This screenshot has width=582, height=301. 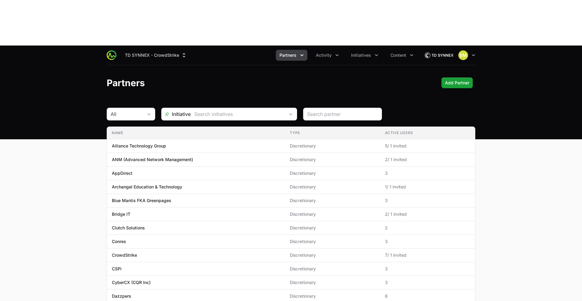 I want to click on p: Clutch Solutions, so click(x=128, y=228).